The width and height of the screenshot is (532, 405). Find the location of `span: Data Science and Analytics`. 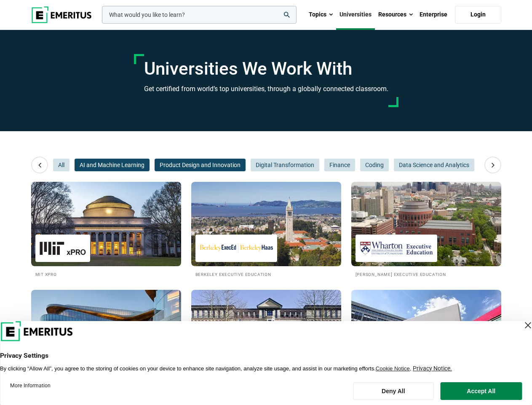

span: Data Science and Analytics is located at coordinates (434, 165).